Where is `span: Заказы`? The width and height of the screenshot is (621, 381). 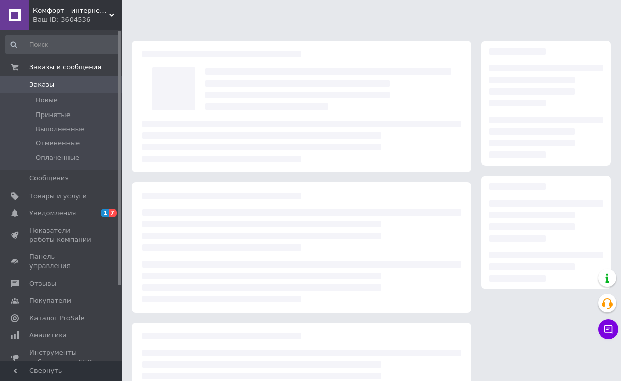
span: Заказы is located at coordinates (42, 85).